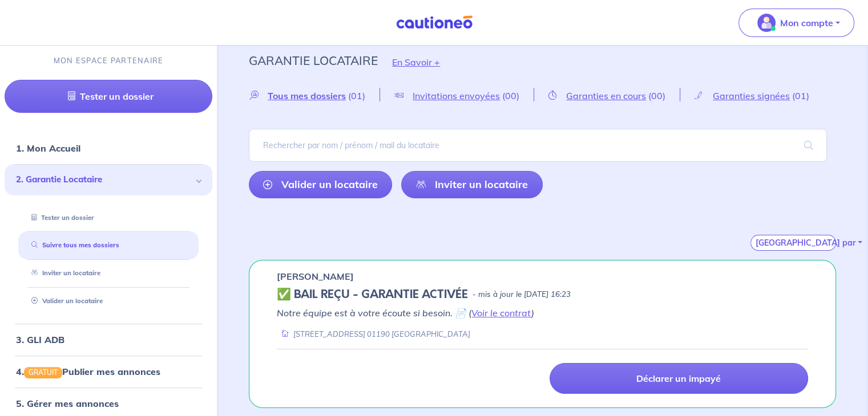 The image size is (868, 416). What do you see at coordinates (108, 218) in the screenshot?
I see `div: Tester un dossier` at bounding box center [108, 218].